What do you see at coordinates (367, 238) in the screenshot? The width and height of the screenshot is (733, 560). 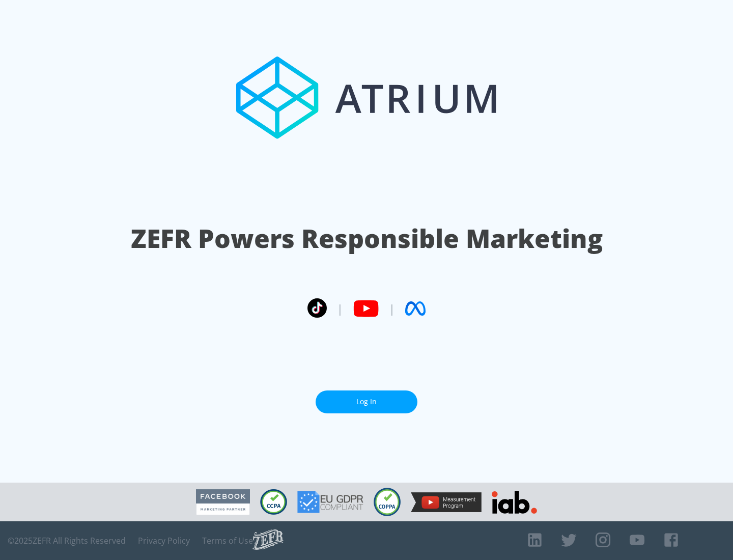 I see `h1: ZEFR Powers Responsible Marketing` at bounding box center [367, 238].